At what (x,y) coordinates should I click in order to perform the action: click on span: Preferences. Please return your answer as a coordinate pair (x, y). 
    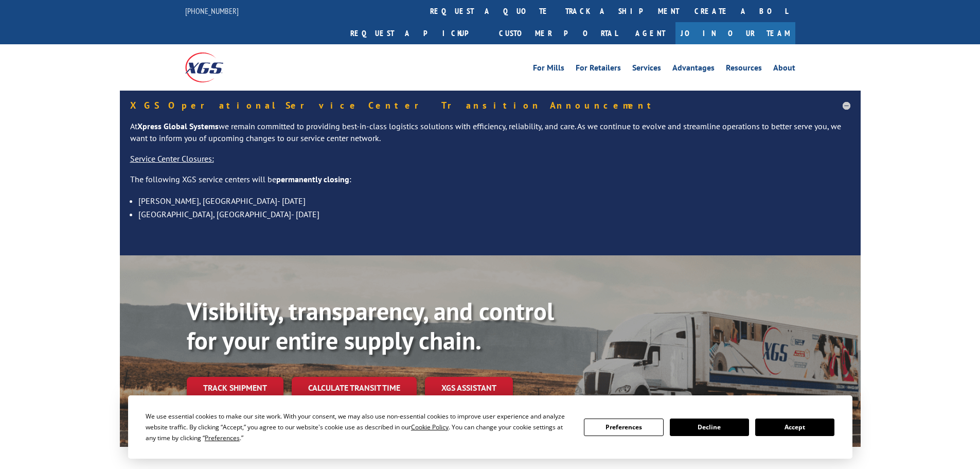
    Looking at the image, I should click on (222, 438).